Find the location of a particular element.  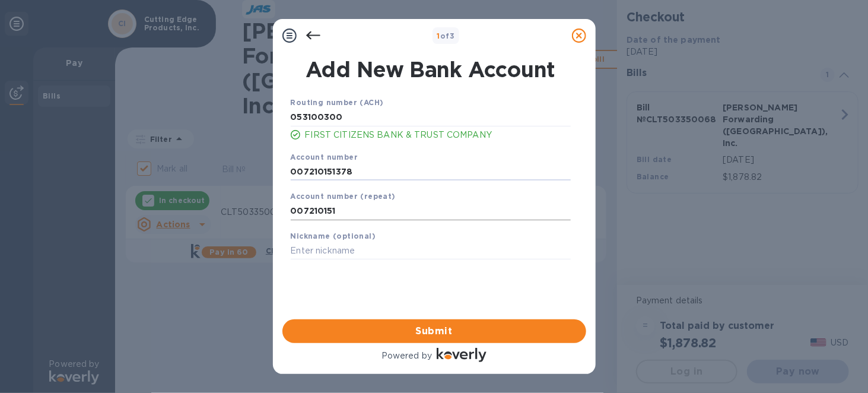

span: 1 is located at coordinates (438, 35).